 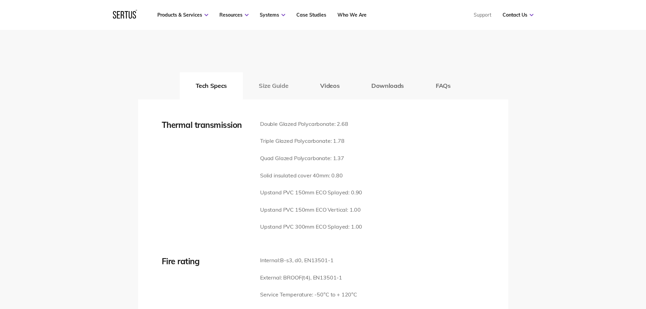 I want to click on div: Fire rating, so click(x=206, y=261).